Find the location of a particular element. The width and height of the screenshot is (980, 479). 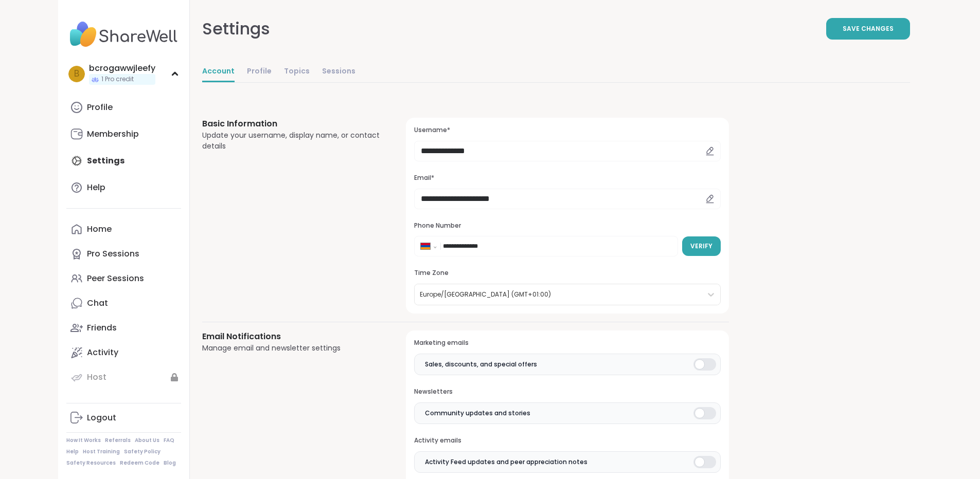

div: Manage email and newsletter settings is located at coordinates (291, 349).